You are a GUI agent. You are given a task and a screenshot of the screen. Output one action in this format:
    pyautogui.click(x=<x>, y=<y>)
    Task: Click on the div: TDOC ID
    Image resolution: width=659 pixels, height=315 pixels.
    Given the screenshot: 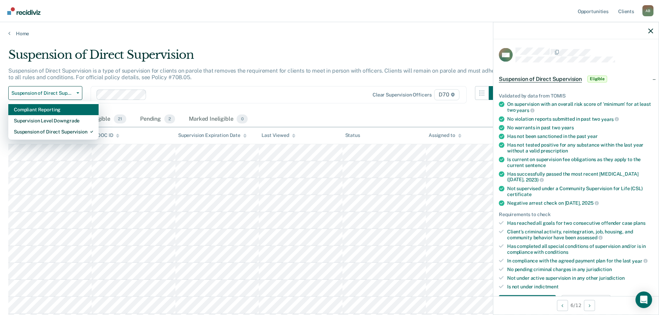 What is the action you would take?
    pyautogui.click(x=107, y=135)
    